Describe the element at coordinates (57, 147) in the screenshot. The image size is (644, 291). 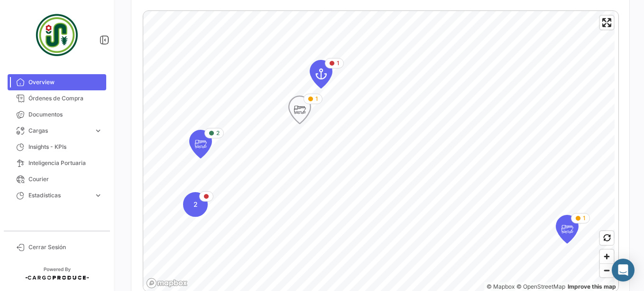
I see `a: Insights - KPIs` at that location.